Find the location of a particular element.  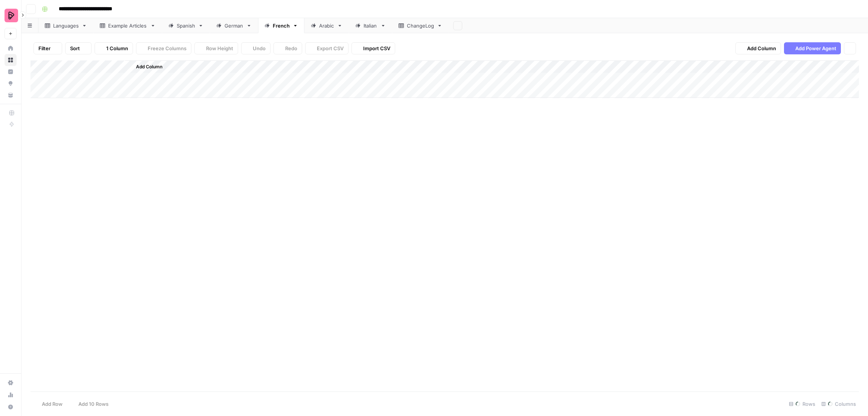

button: Workspace: Preply is located at coordinates (10, 16).